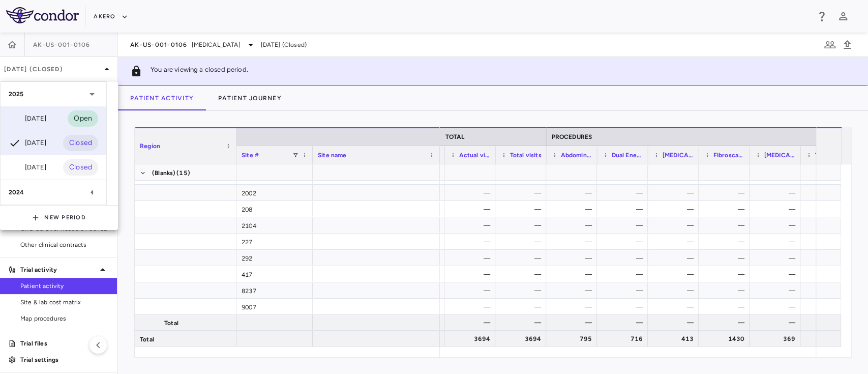  What do you see at coordinates (16, 94) in the screenshot?
I see `p: 2025` at bounding box center [16, 94].